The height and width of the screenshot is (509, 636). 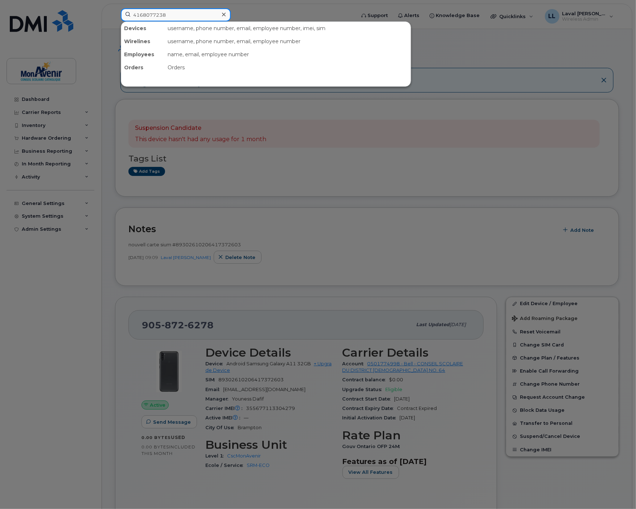 I want to click on div: Employees, so click(x=143, y=54).